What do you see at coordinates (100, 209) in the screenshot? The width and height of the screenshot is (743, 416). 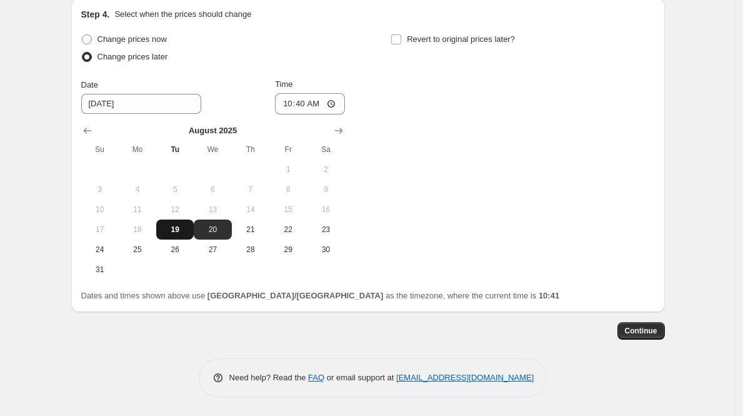 I see `button: Sunday August 10 2025` at bounding box center [100, 209].